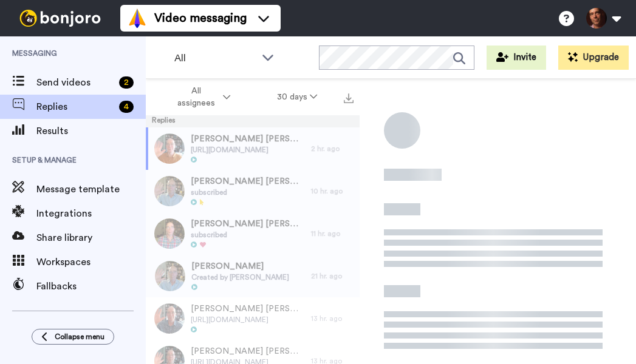 The image size is (636, 364). I want to click on span: Workspaces, so click(91, 262).